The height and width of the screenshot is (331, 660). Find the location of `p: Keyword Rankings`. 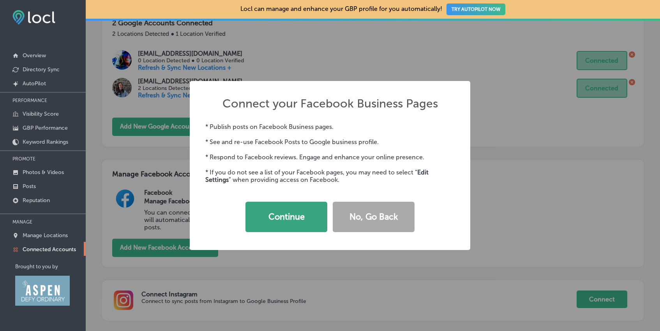

p: Keyword Rankings is located at coordinates (45, 142).